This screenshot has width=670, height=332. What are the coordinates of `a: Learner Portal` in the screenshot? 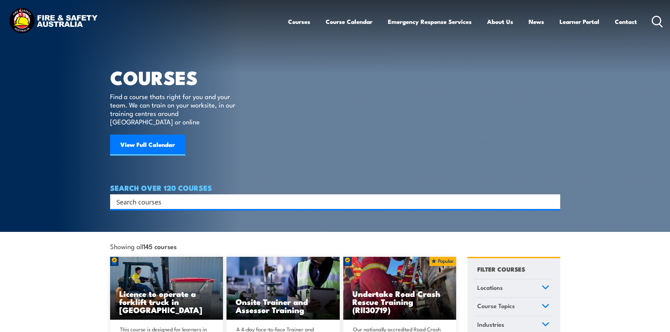 It's located at (579, 21).